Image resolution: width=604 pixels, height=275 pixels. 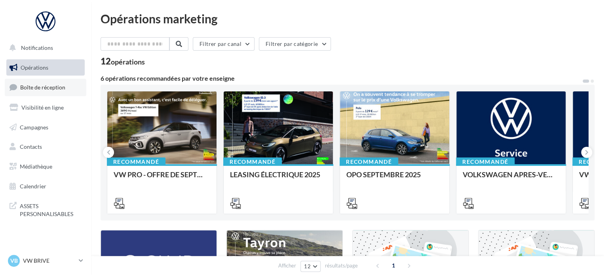 I want to click on a: Boîte de réception, so click(x=46, y=87).